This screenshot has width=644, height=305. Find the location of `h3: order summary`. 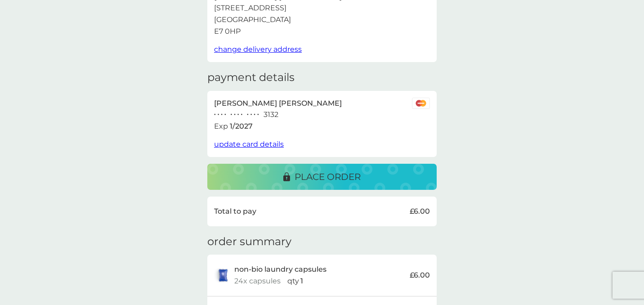

h3: order summary is located at coordinates (249, 241).